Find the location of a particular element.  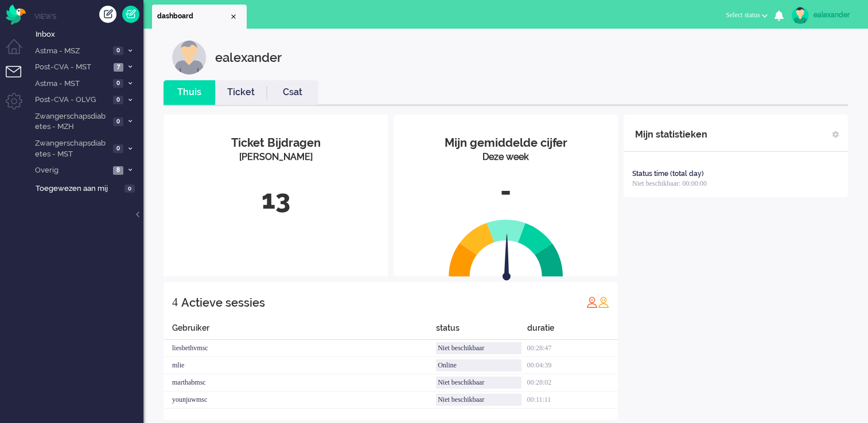

div: 00:28:02 is located at coordinates (572, 383).